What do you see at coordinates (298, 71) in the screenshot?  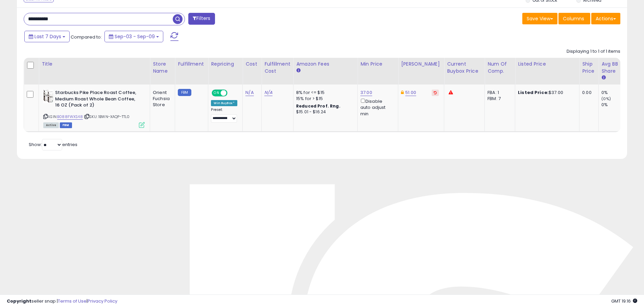 I see `small: Amazon Fees.` at bounding box center [298, 71].